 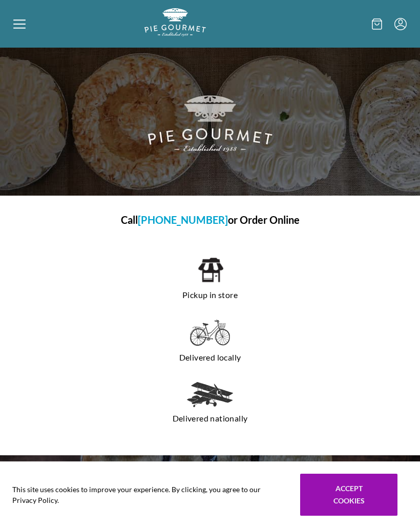 What do you see at coordinates (175, 22) in the screenshot?
I see `img: logo` at bounding box center [175, 22].